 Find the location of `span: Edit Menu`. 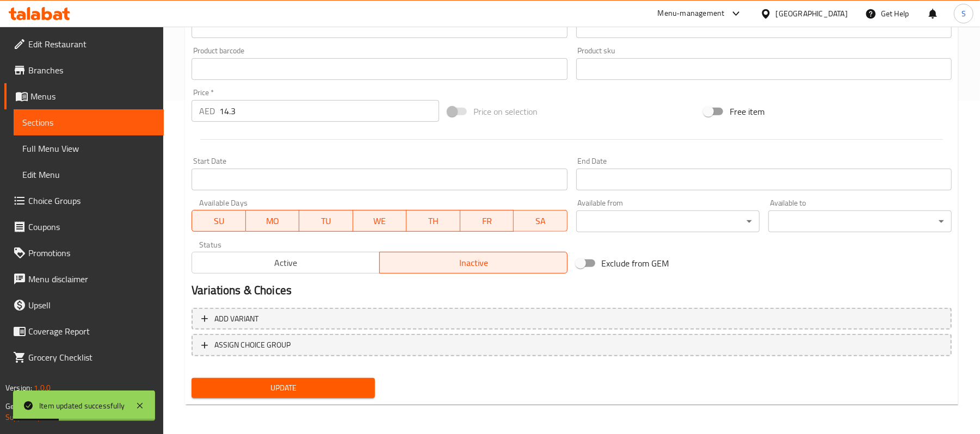

span: Edit Menu is located at coordinates (89, 175).